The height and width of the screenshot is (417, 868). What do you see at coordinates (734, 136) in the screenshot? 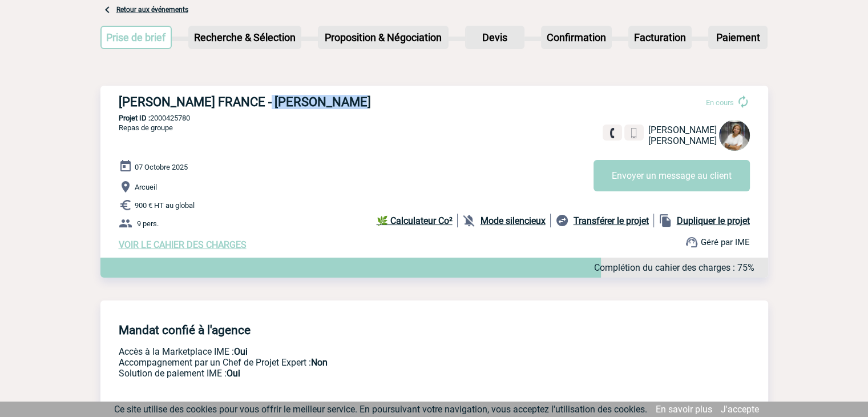
I see `img: 106118-1.jpg` at bounding box center [734, 136].